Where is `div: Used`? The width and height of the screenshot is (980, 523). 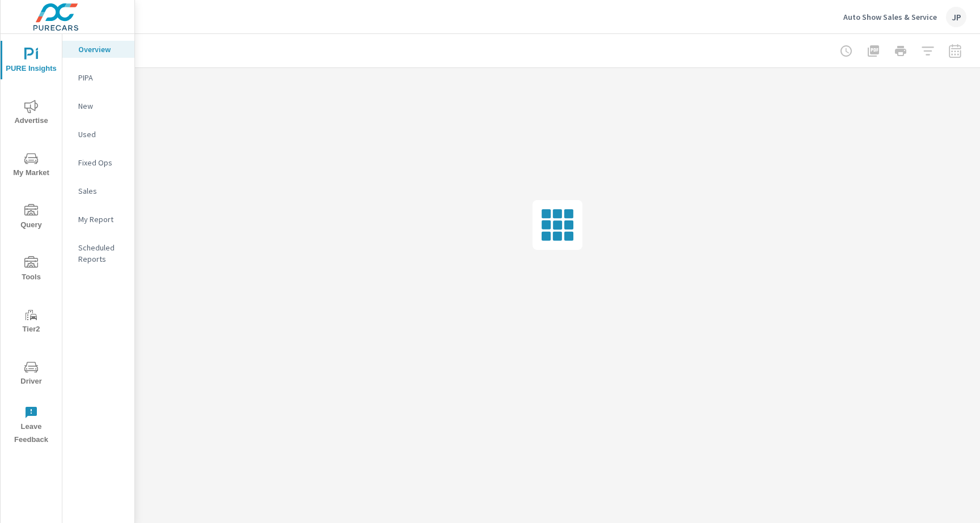 div: Used is located at coordinates (98, 134).